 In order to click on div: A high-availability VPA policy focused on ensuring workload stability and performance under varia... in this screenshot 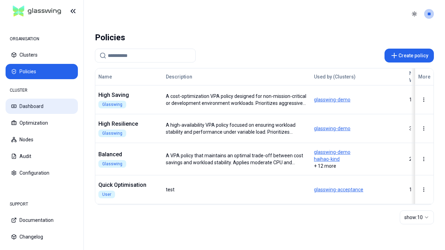, I will do `click(237, 129)`.